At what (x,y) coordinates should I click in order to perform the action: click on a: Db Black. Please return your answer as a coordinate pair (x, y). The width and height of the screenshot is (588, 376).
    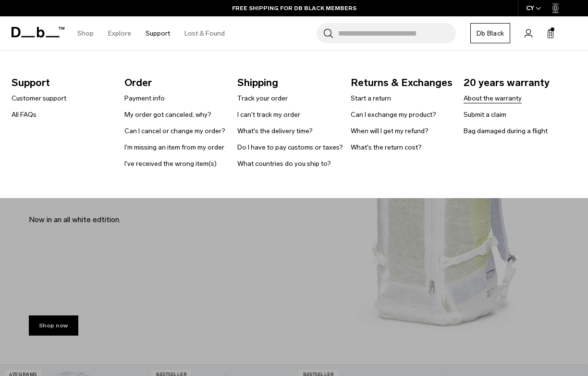
    Looking at the image, I should click on (490, 33).